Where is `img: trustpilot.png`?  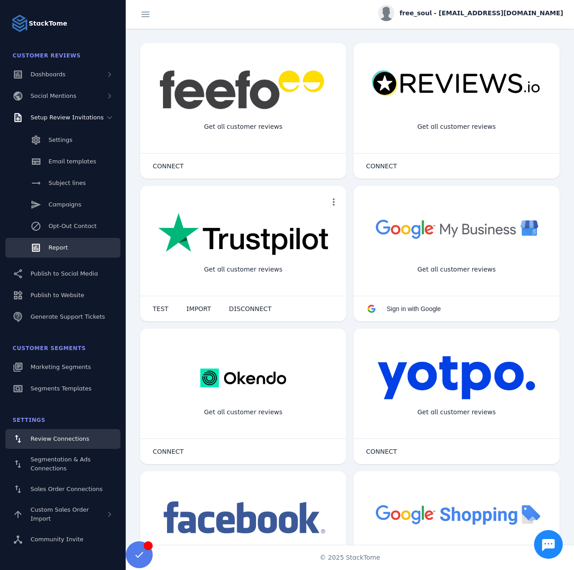 img: trustpilot.png is located at coordinates (243, 235).